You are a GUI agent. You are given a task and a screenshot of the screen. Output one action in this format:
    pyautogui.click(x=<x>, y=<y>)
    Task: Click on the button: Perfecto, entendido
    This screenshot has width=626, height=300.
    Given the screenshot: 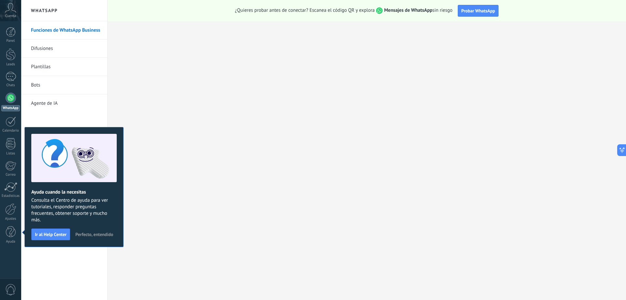 What is the action you would take?
    pyautogui.click(x=94, y=234)
    